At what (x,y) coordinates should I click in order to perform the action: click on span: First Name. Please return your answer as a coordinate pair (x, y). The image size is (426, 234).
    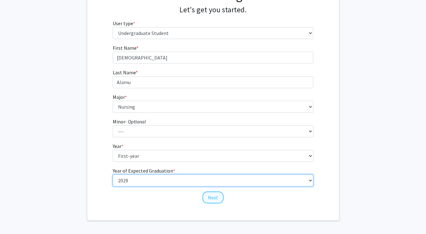
    Looking at the image, I should click on (124, 48).